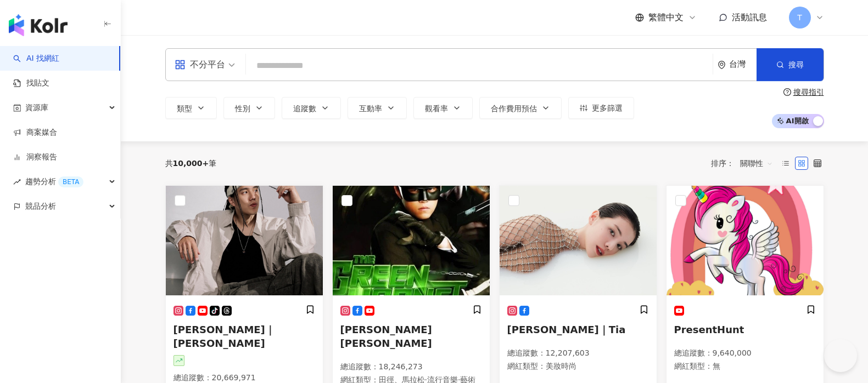 This screenshot has height=383, width=868. I want to click on span: 趨勢分析, so click(54, 181).